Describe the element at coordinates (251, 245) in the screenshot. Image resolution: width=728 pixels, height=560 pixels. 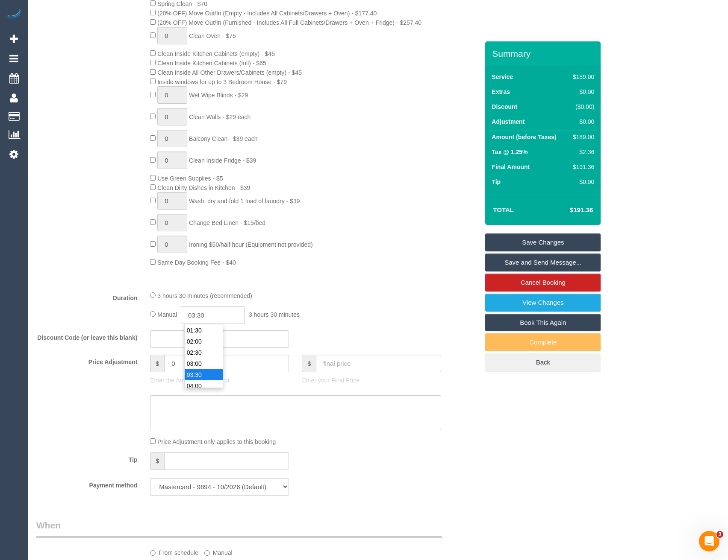
I see `span: Ironing $50/half hour (Equipment not provided)` at that location.